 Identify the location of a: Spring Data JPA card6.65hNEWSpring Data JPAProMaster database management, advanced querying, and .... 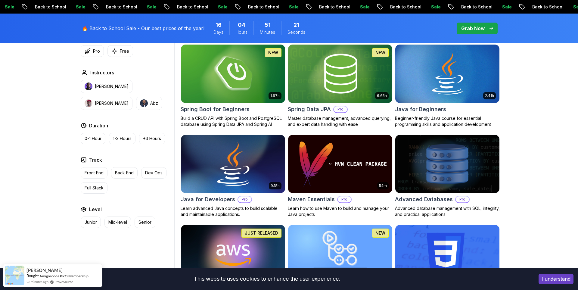
(340, 86).